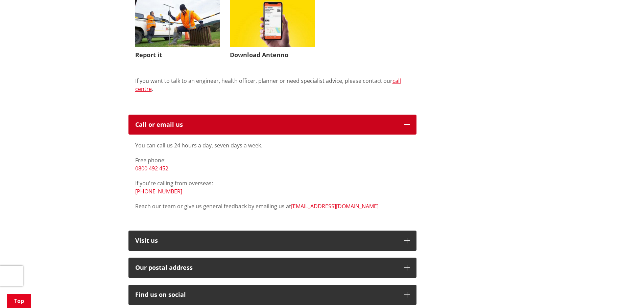  What do you see at coordinates (272, 206) in the screenshot?
I see `p: Reach our team or give us general feedback by emailing us at` at bounding box center [272, 206].